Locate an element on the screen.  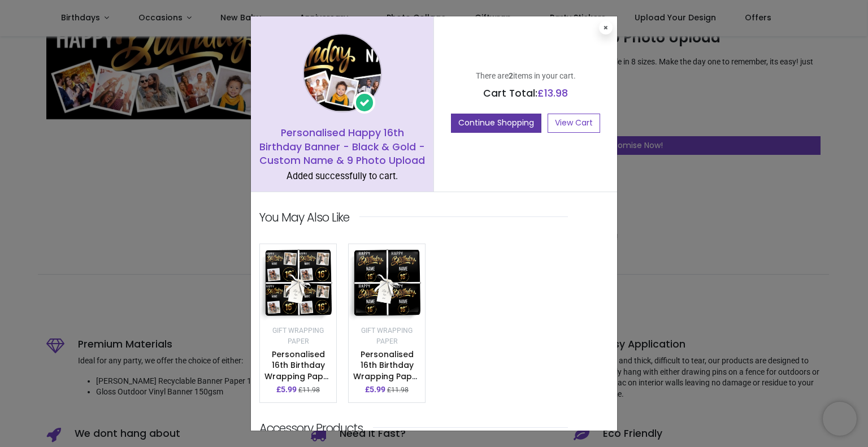
button: Continue Shopping is located at coordinates (496, 123).